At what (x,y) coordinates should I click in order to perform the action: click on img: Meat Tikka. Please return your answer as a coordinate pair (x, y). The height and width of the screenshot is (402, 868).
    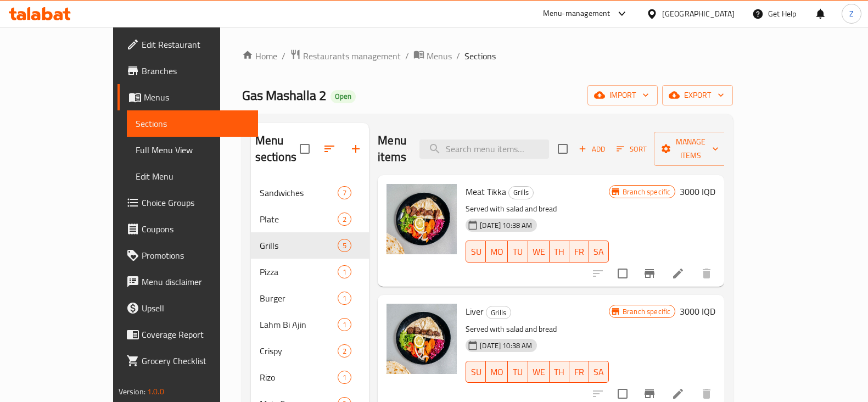
    Looking at the image, I should click on (422, 219).